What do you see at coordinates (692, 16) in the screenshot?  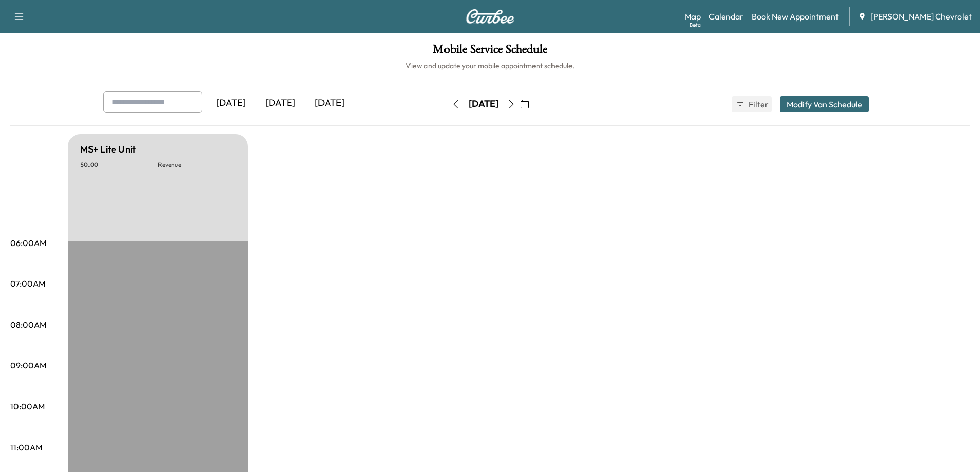 I see `a: MapBeta` at bounding box center [692, 16].